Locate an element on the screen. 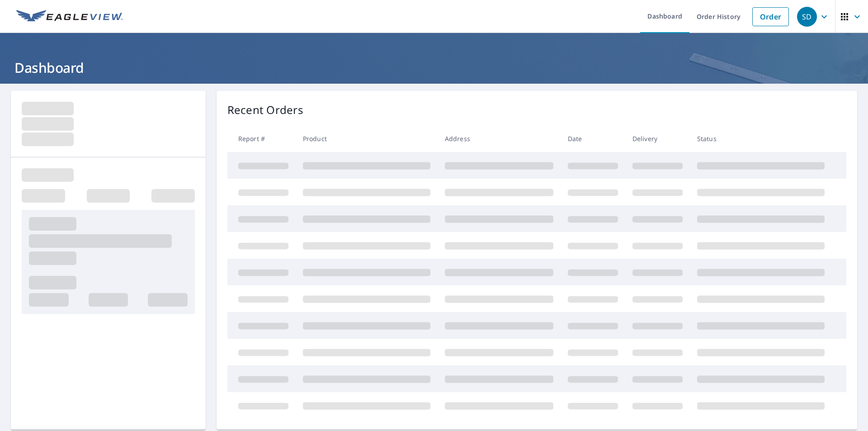 Image resolution: width=868 pixels, height=431 pixels. p: Recent Orders is located at coordinates (266, 110).